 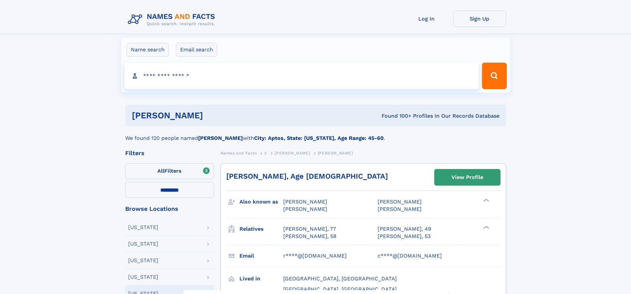 What do you see at coordinates (302, 76) in the screenshot?
I see `input: search input` at bounding box center [302, 76].